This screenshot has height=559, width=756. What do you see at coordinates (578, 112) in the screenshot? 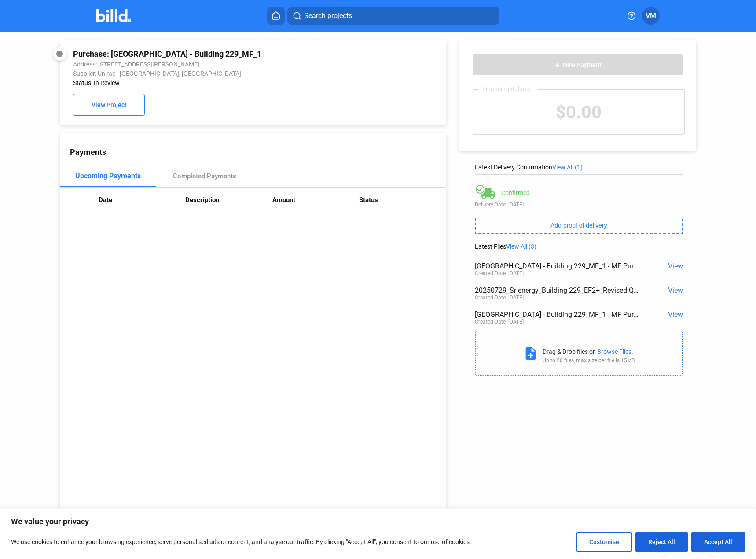
I see `div: $0.00` at bounding box center [578, 112].